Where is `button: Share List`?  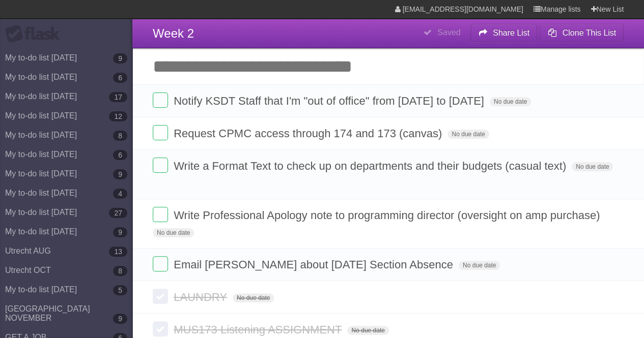 button: Share List is located at coordinates (504, 33).